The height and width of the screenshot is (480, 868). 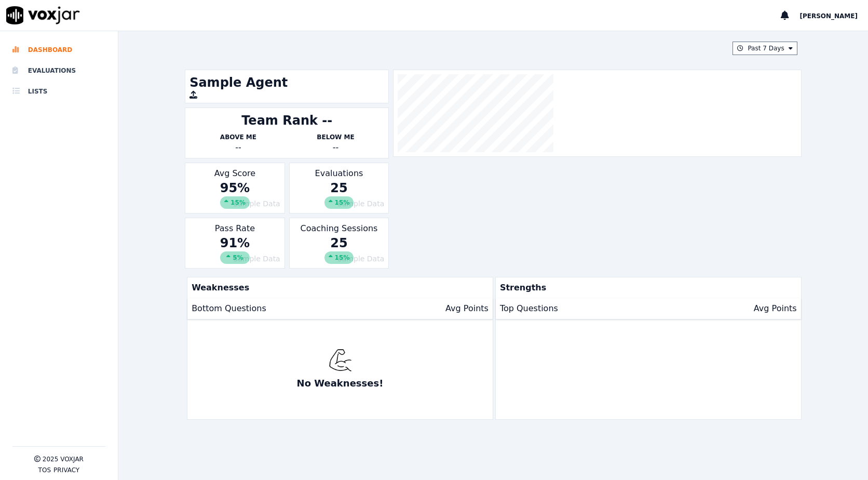 What do you see at coordinates (229, 308) in the screenshot?
I see `p: Bottom Questions` at bounding box center [229, 308].